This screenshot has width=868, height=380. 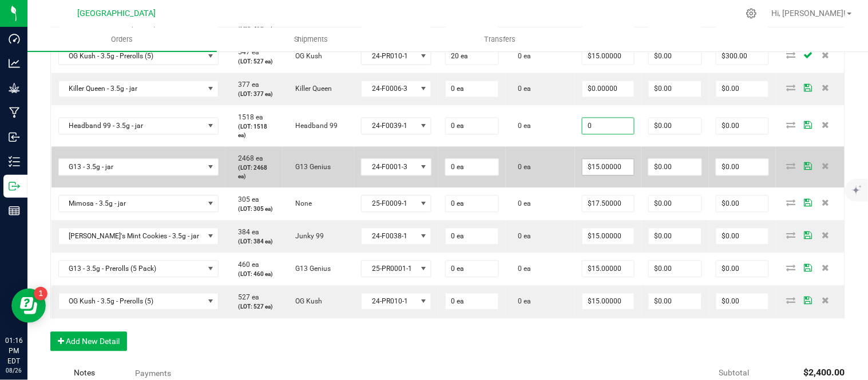 What do you see at coordinates (254, 62) in the screenshot?
I see `p: (LOT: 527 ea)` at bounding box center [254, 62].